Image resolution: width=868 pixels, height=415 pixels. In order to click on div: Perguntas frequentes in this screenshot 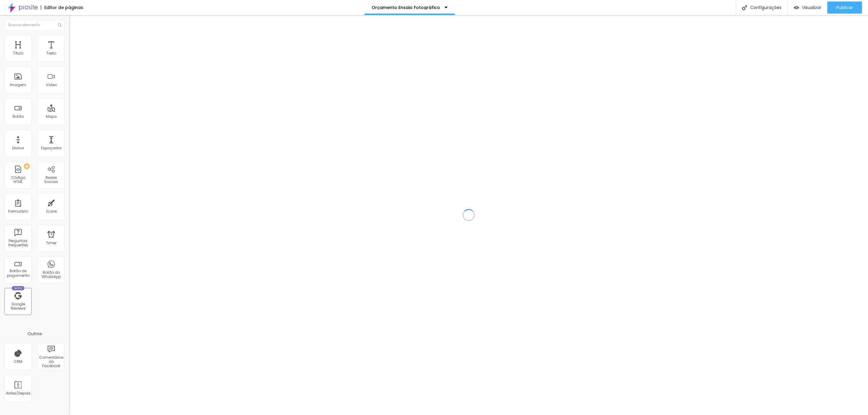, I will do `click(18, 243)`.